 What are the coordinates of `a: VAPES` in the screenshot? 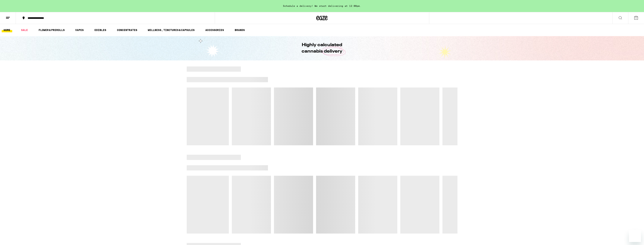 It's located at (80, 30).